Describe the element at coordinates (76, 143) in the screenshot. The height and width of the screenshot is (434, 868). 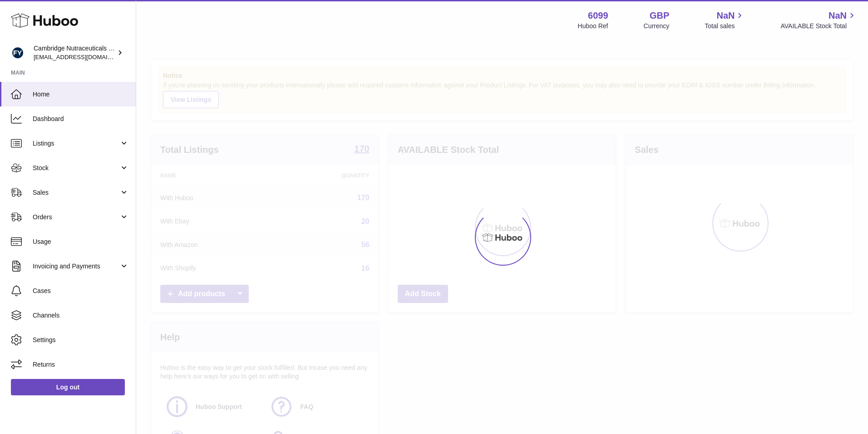
I see `span: Listings` at that location.